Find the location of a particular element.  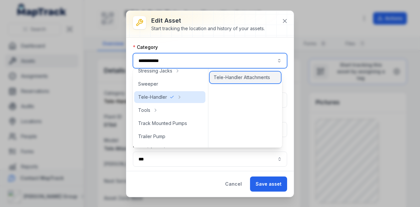

span: Tele-Handler Attachments is located at coordinates (242, 77).